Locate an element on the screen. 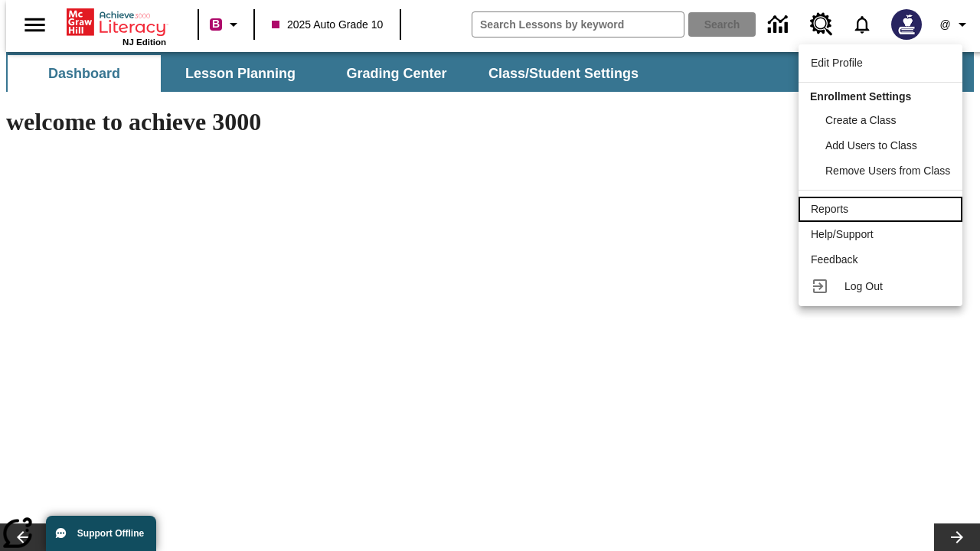 The width and height of the screenshot is (980, 551). span: Enrollment Settings is located at coordinates (861, 96).